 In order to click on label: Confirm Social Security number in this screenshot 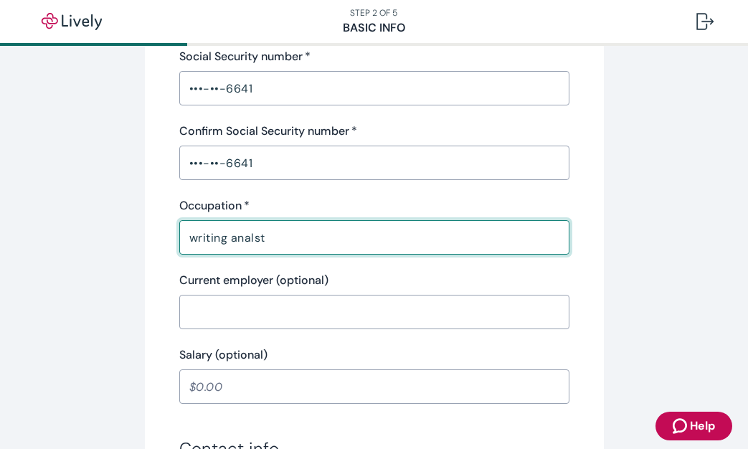, I will do `click(268, 131)`.